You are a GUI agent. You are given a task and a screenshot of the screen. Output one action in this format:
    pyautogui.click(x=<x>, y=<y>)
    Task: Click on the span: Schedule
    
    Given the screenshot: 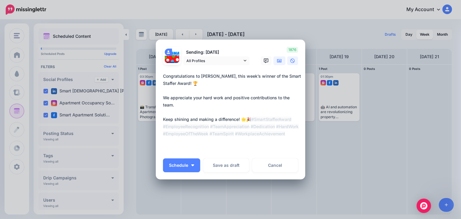 What is the action you would take?
    pyautogui.click(x=179, y=165)
    